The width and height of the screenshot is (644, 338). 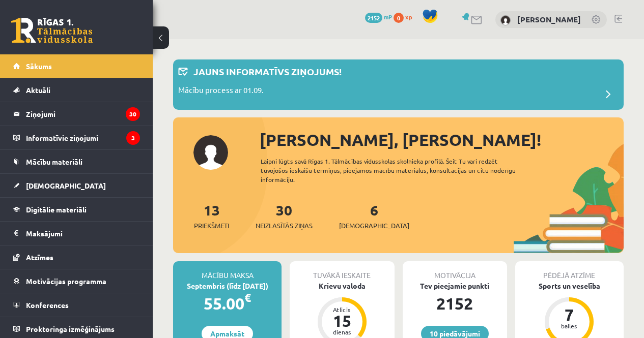 What do you see at coordinates (76, 233) in the screenshot?
I see `a: Maksājumi` at bounding box center [76, 233].